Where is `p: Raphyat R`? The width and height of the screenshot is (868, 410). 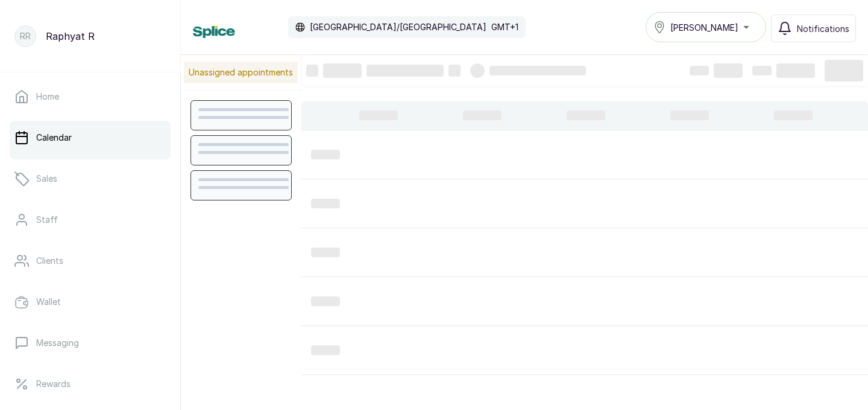 p: Raphyat R is located at coordinates (70, 36).